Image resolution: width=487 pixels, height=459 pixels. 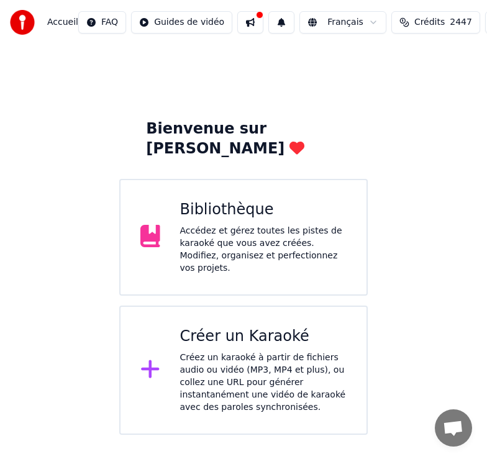 I want to click on span: 2447, so click(x=461, y=22).